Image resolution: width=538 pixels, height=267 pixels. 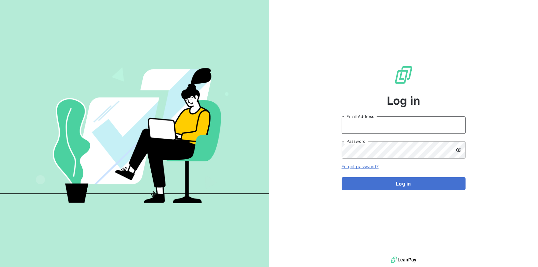 What do you see at coordinates (404, 101) in the screenshot?
I see `span: Log in` at bounding box center [404, 101].